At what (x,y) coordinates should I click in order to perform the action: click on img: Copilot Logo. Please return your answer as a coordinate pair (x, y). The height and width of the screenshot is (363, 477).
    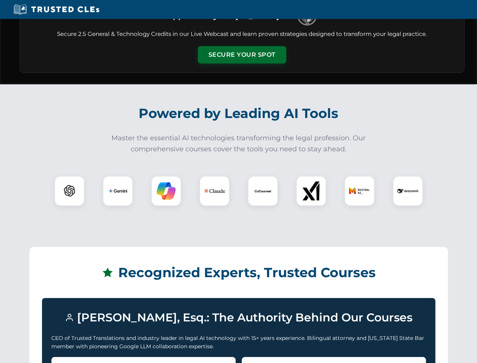
    Looking at the image, I should click on (166, 191).